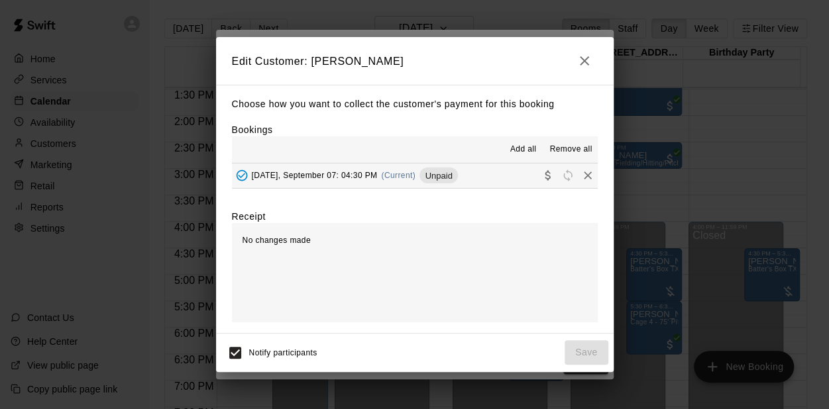 This screenshot has height=409, width=829. What do you see at coordinates (523, 150) in the screenshot?
I see `span: Add all` at bounding box center [523, 150].